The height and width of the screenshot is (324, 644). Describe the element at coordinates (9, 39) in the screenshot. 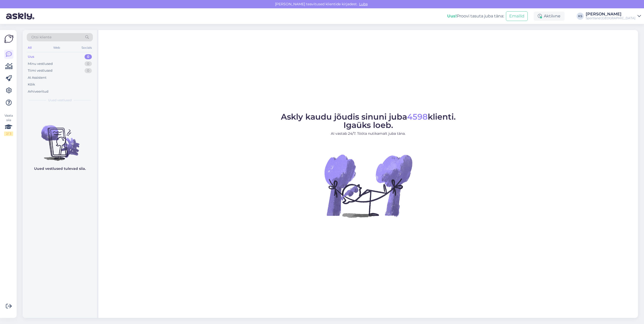

I see `img: Askly Logo` at that location.